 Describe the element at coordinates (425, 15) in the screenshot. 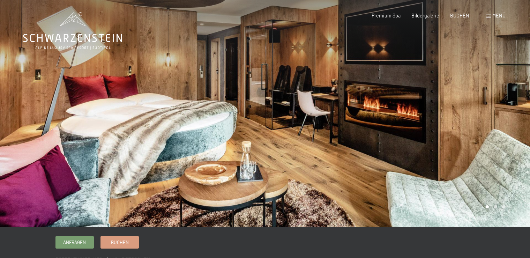

I see `a: Bildergalerie` at that location.